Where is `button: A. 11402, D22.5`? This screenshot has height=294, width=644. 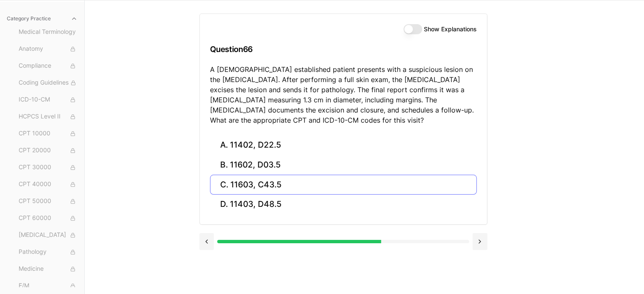 button: A. 11402, D22.5 is located at coordinates (344, 145).